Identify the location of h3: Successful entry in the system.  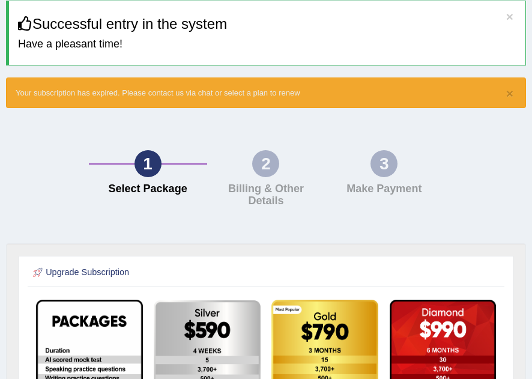
(267, 24).